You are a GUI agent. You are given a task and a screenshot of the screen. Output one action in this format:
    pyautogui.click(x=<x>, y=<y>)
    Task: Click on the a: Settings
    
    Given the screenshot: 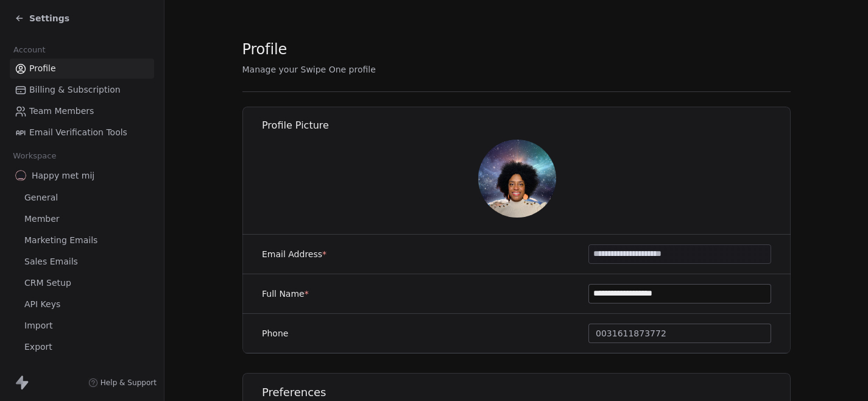 What is the action you would take?
    pyautogui.click(x=42, y=18)
    